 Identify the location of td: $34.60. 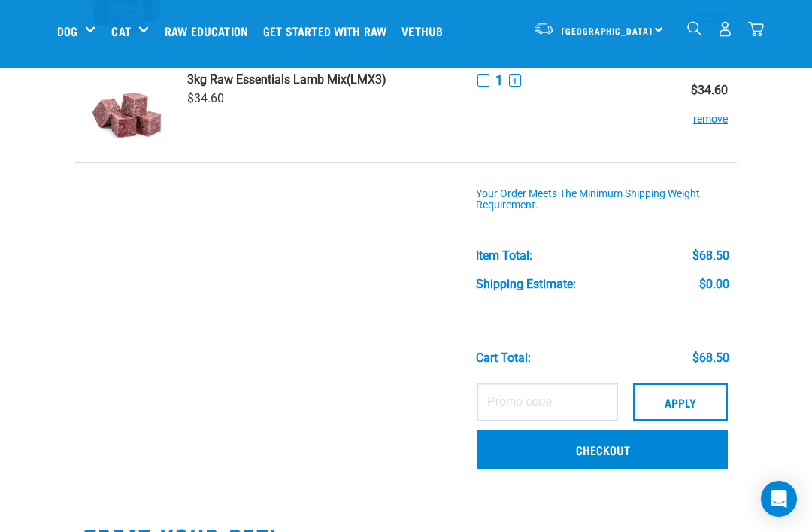
(701, 111).